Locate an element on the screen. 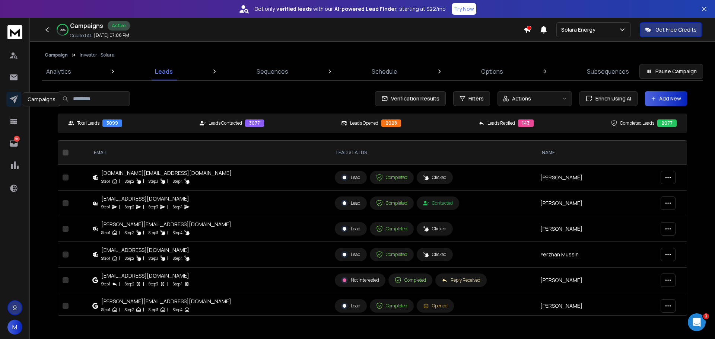 The width and height of the screenshot is (715, 339). button: Enrich Using AI is located at coordinates (608, 99).